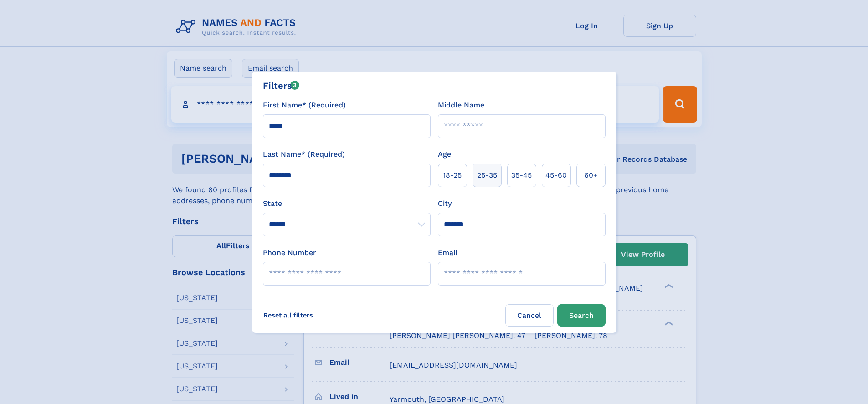 This screenshot has width=868, height=404. What do you see at coordinates (304, 105) in the screenshot?
I see `label: First Name* (Required)` at bounding box center [304, 105].